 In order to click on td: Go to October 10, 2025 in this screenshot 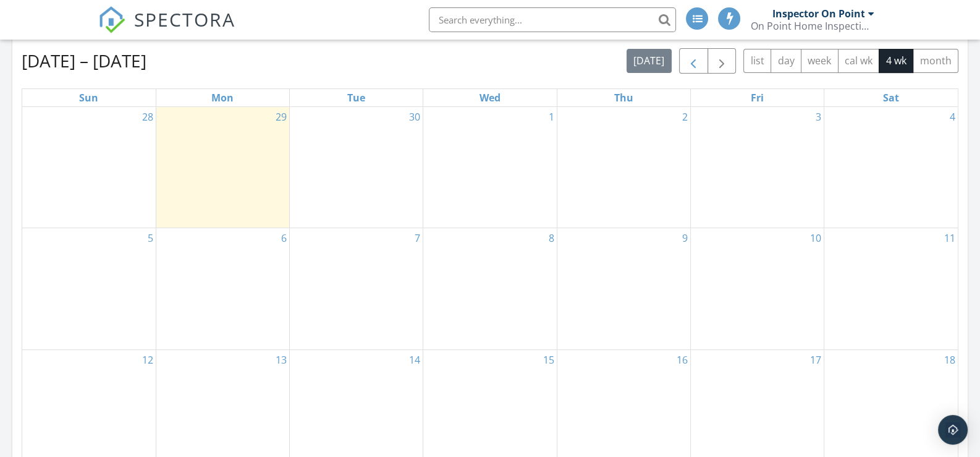, I will do `click(757, 289)`.